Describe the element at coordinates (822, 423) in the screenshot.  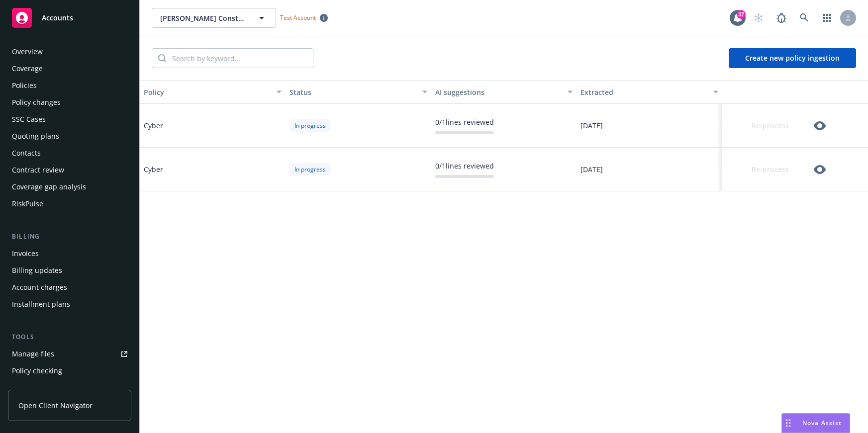
I see `span: Nova Assist` at that location.